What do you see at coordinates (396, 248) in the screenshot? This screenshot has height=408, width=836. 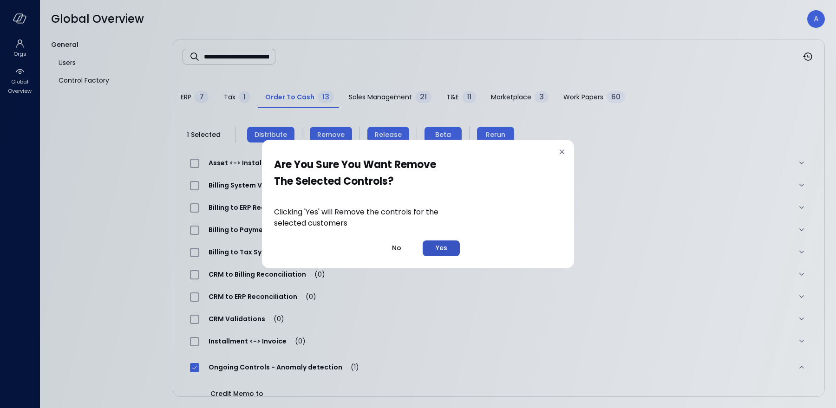 I see `button: No` at bounding box center [396, 248].